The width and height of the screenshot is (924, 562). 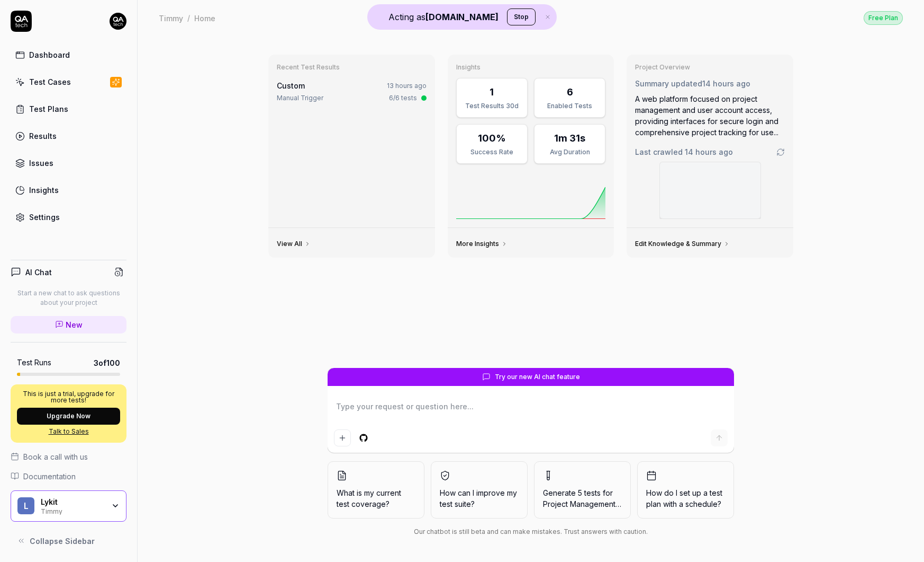 I want to click on button: LLykitTimmy, so click(x=68, y=507).